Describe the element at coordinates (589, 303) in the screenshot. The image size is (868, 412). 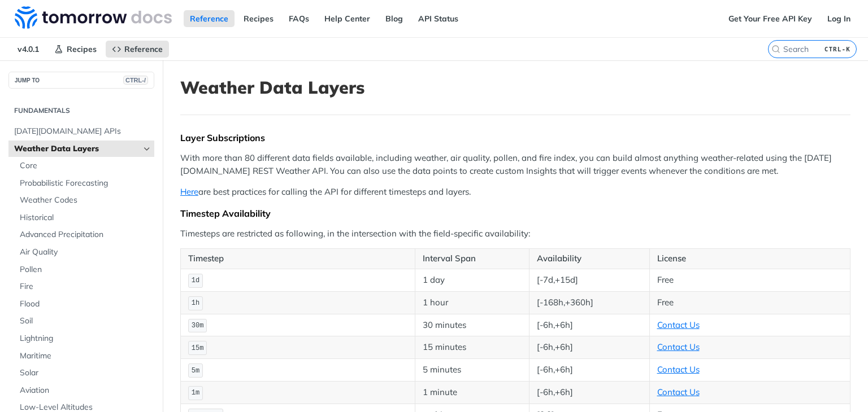
I see `td: [-168h,+360h]` at that location.